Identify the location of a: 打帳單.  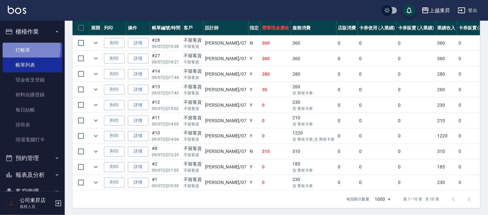
(32, 50).